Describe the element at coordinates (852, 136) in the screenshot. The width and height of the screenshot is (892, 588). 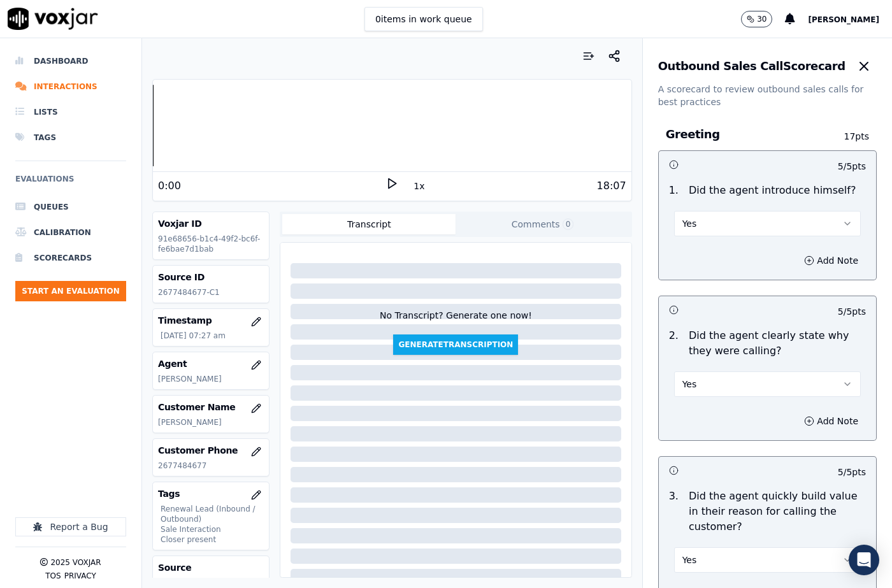
I see `p: 17 pts` at that location.